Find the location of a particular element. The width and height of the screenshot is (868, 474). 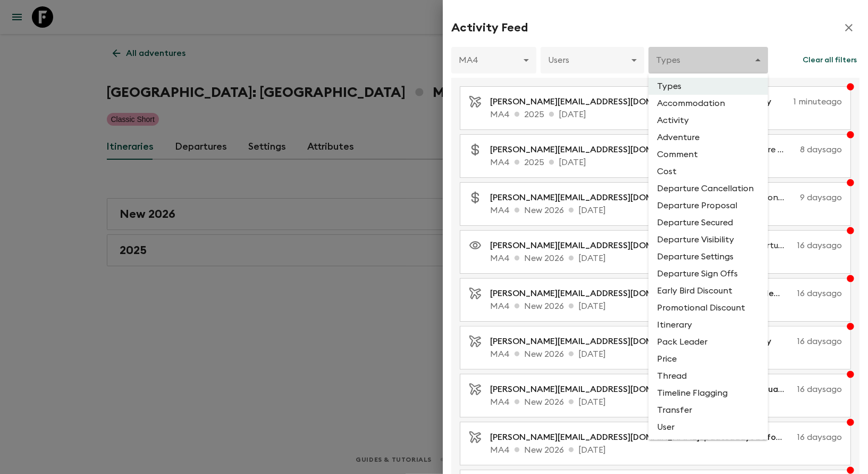

li: Promotional Discount is located at coordinates (708, 307).